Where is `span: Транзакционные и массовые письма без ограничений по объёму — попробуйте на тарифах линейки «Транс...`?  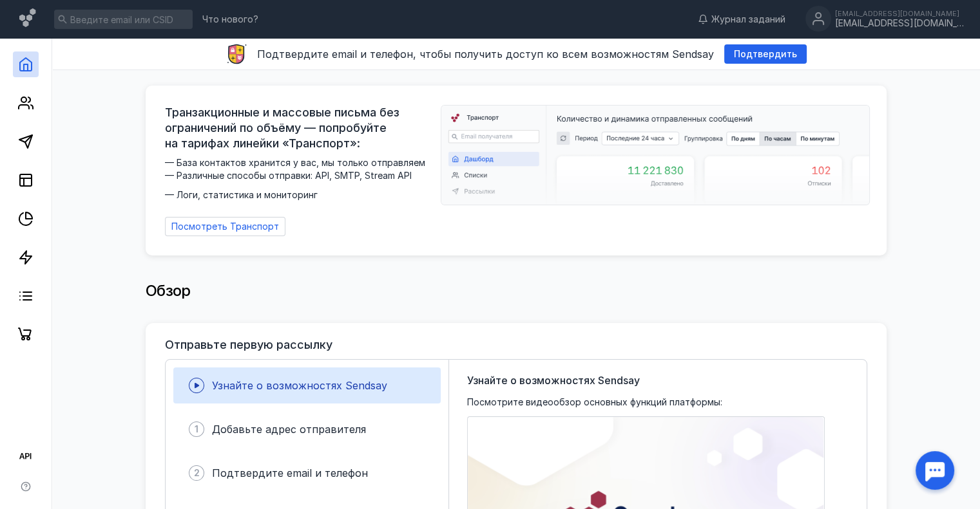 span: Транзакционные и массовые письма без ограничений по объёму — попробуйте на тарифах линейки «Транс... is located at coordinates (299, 128).